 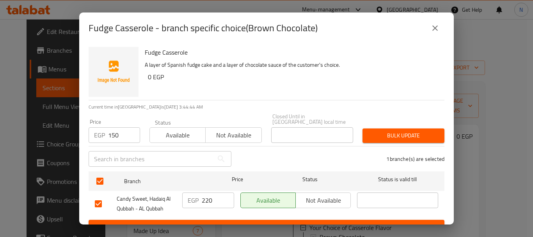 What do you see at coordinates (404, 135) in the screenshot?
I see `button: Bulk update` at bounding box center [404, 135].